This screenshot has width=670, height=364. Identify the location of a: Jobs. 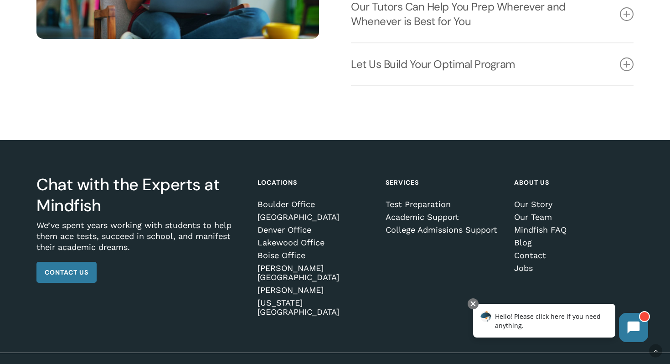
(572, 268).